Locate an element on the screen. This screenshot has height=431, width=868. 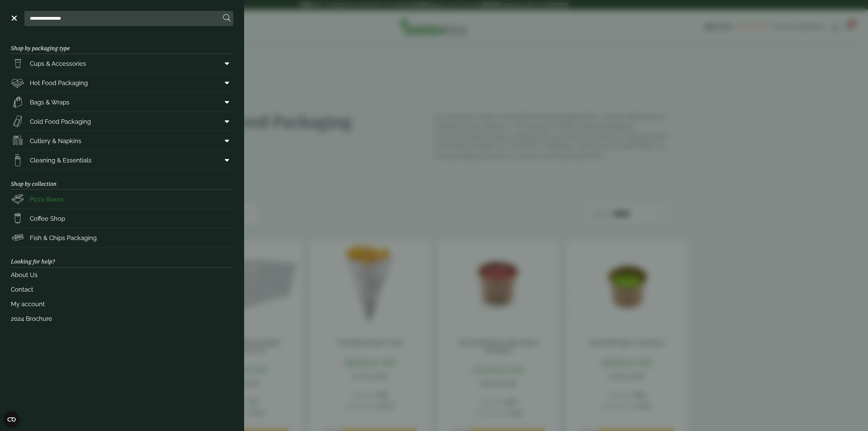
img: Cutlery.svg is located at coordinates (18, 141).